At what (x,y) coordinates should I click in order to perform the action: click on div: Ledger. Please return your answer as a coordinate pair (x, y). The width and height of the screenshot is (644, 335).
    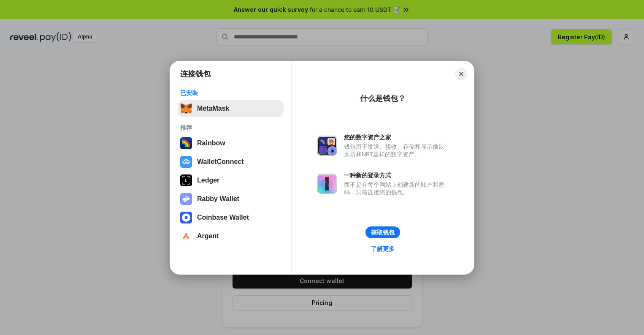
    Looking at the image, I should click on (208, 181).